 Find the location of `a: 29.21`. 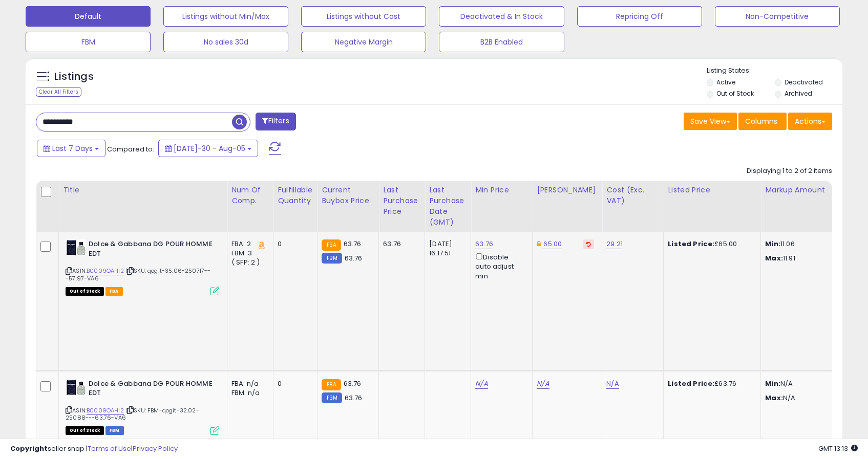

a: 29.21 is located at coordinates (614, 244).